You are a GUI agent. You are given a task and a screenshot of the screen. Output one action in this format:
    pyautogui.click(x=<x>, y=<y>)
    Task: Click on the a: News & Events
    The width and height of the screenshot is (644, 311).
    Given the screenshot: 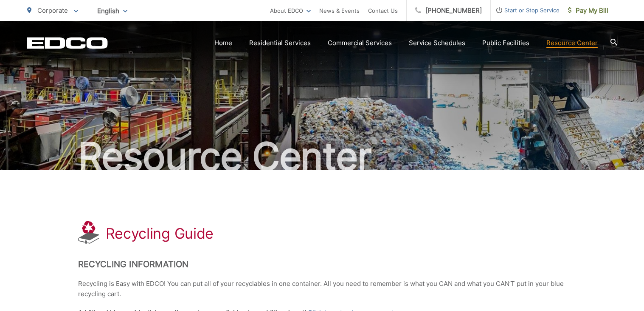 What is the action you would take?
    pyautogui.click(x=339, y=11)
    